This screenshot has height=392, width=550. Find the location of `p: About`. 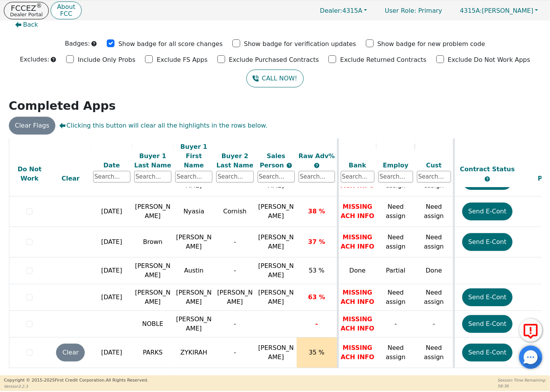

p: About is located at coordinates (65, 7).